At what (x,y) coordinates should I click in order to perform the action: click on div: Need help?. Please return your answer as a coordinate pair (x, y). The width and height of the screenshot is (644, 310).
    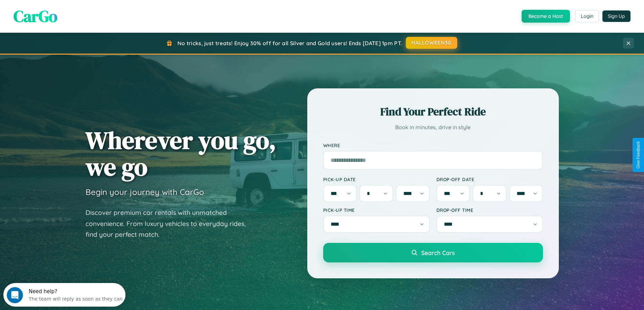
    Looking at the image, I should click on (72, 9).